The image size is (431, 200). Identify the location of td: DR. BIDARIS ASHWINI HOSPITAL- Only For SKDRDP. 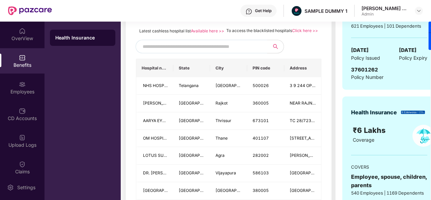
(155, 173).